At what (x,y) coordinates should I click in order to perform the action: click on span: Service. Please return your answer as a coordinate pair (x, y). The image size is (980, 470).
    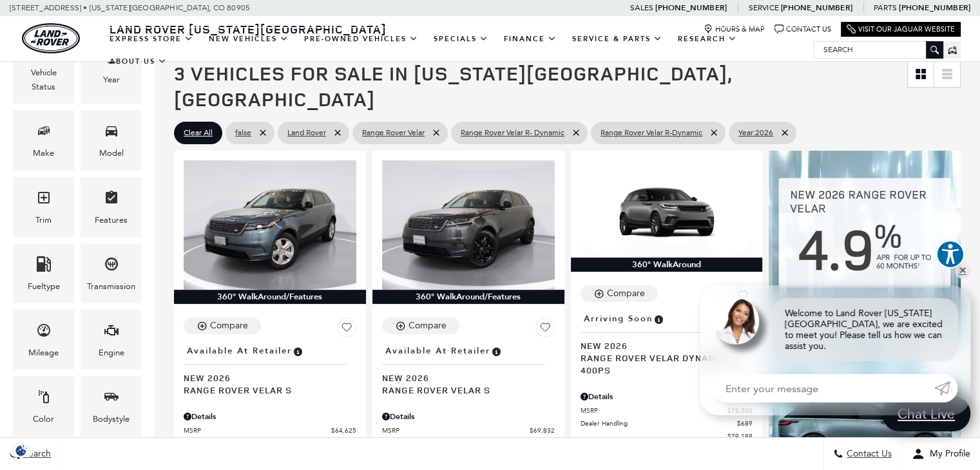
    Looking at the image, I should click on (763, 8).